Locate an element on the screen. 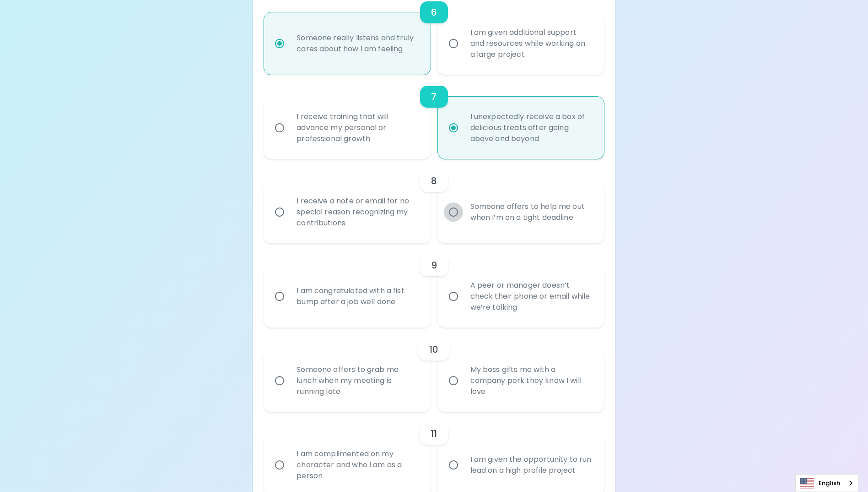  div: I am given additional support and resources while working on a large project is located at coordinates (531, 44).